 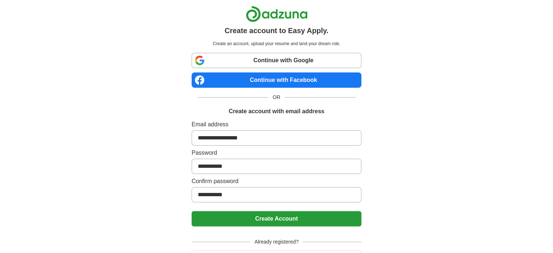 What do you see at coordinates (277, 31) in the screenshot?
I see `h1: Create account to Easy Apply.` at bounding box center [277, 31].